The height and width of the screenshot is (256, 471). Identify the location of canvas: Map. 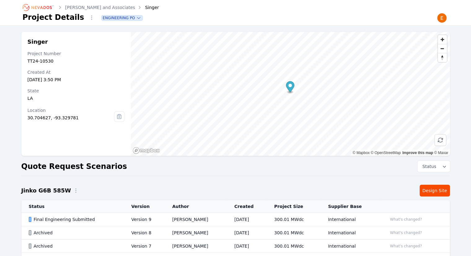
(290, 94).